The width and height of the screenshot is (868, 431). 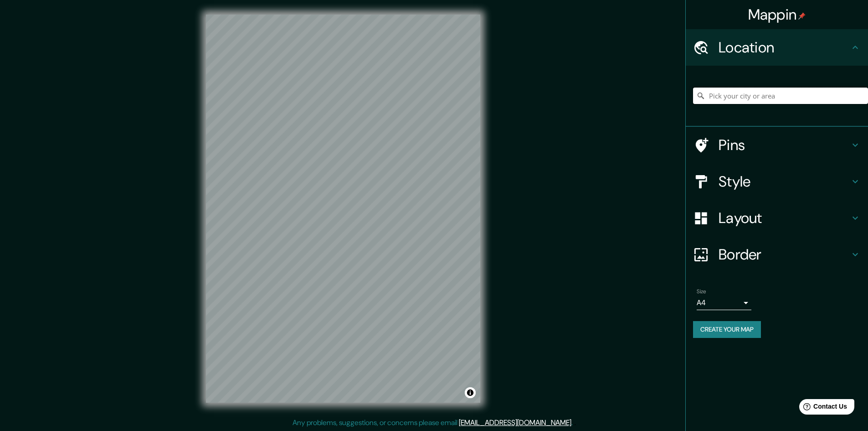 I want to click on div: Location, so click(x=777, y=48).